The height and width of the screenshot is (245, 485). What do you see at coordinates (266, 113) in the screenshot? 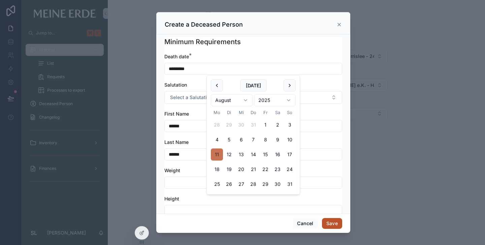
I see `th: Freitag` at bounding box center [266, 113].